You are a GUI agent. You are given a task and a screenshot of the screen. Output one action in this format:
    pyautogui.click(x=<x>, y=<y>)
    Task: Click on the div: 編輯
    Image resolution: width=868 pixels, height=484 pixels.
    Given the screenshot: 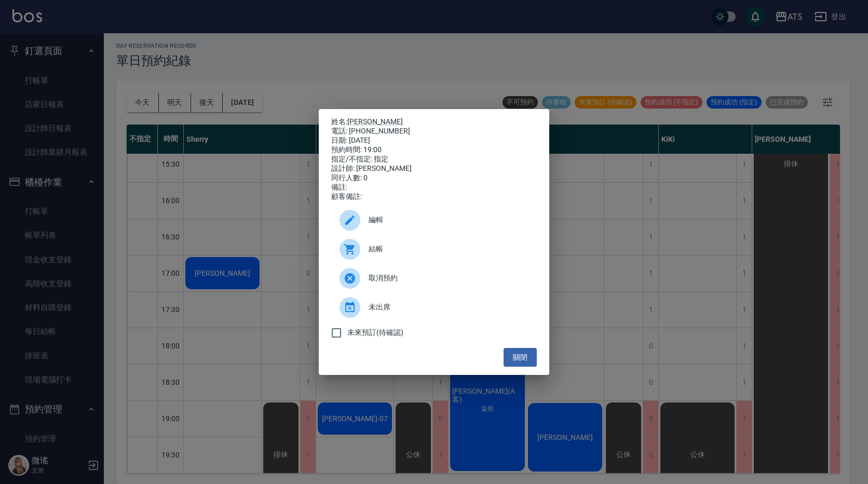 What is the action you would take?
    pyautogui.click(x=434, y=220)
    